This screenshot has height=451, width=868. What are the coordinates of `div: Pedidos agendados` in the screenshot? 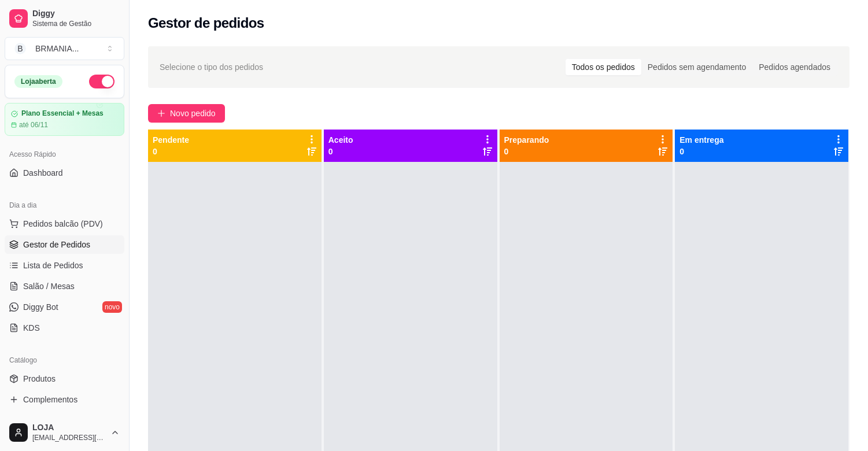 It's located at (795, 67).